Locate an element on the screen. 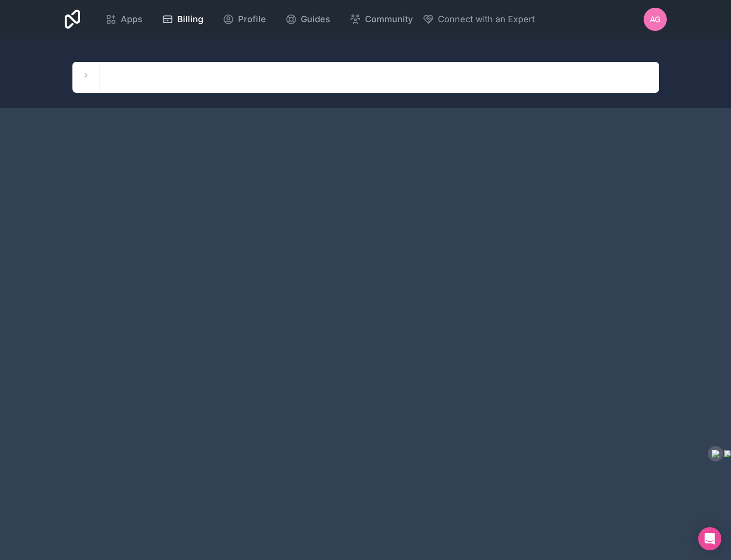 The width and height of the screenshot is (731, 560). a: Community is located at coordinates (381, 19).